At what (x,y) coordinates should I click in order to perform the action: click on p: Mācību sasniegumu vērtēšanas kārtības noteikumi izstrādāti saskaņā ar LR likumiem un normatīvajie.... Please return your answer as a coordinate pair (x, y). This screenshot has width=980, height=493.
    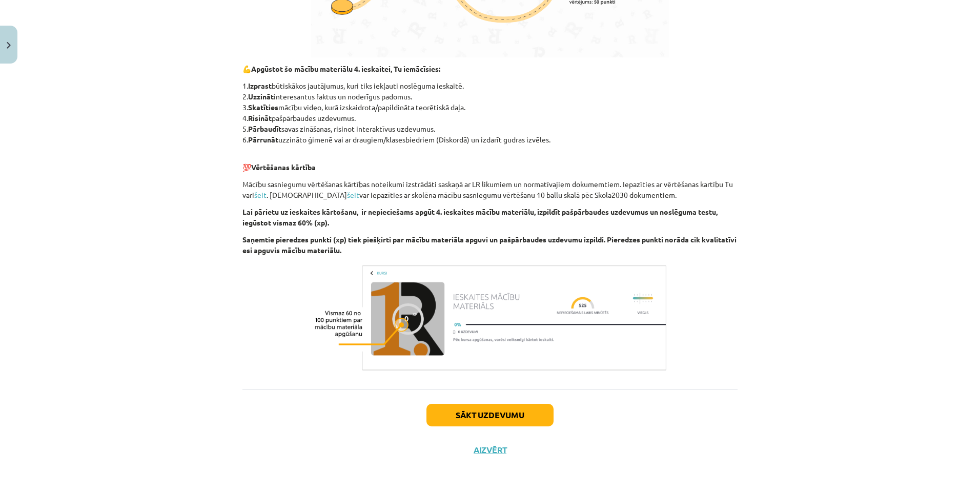
    Looking at the image, I should click on (490, 189).